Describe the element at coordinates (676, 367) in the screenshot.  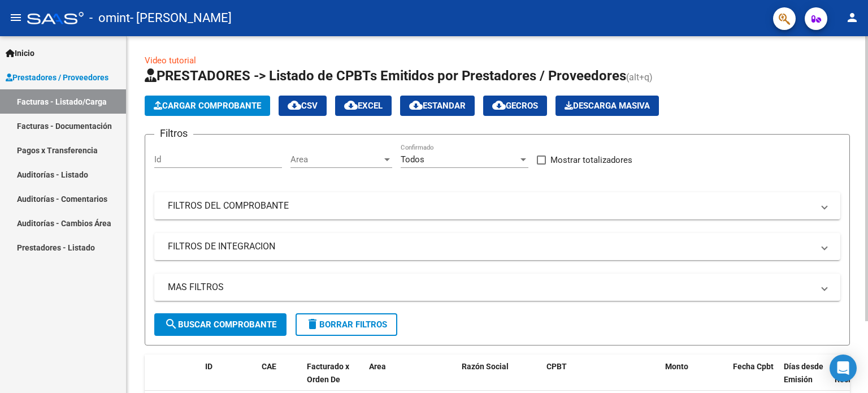
I see `span: Monto` at that location.